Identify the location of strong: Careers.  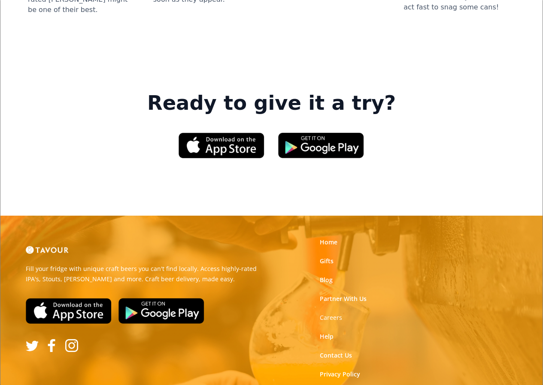
(331, 317).